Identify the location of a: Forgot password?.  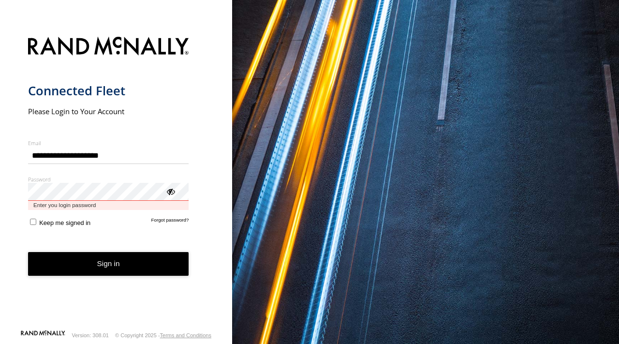
(170, 221).